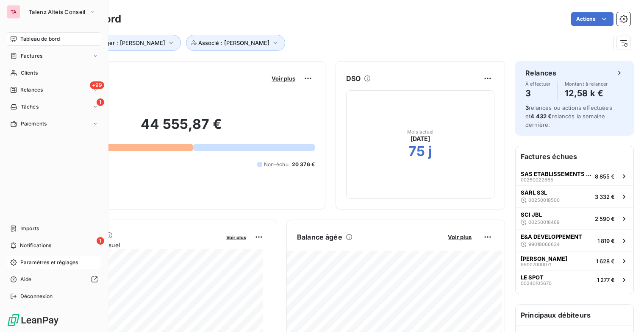 This screenshot has width=644, height=332. Describe the element at coordinates (320, 237) in the screenshot. I see `h6: Balance âgée` at that location.